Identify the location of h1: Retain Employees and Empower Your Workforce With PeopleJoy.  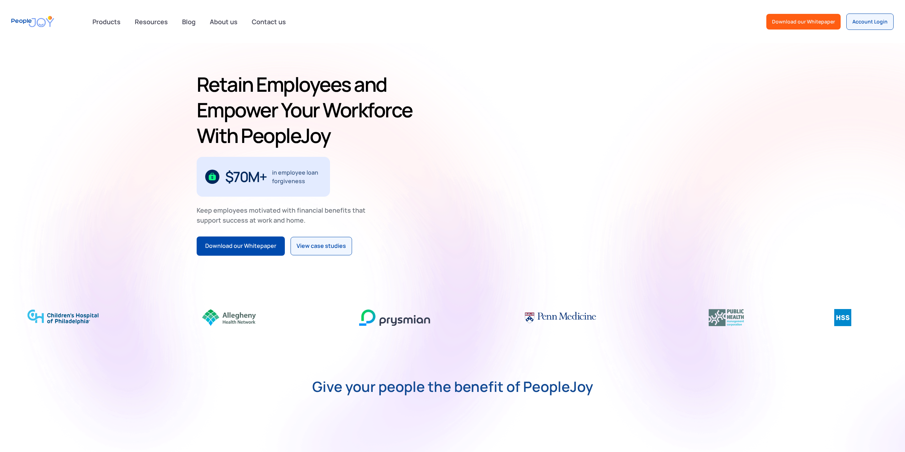
(323, 110).